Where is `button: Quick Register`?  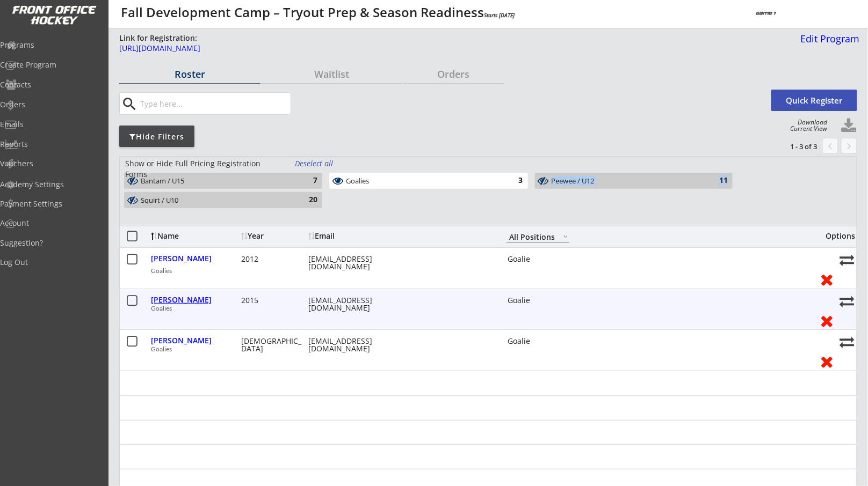
button: Quick Register is located at coordinates (815, 100).